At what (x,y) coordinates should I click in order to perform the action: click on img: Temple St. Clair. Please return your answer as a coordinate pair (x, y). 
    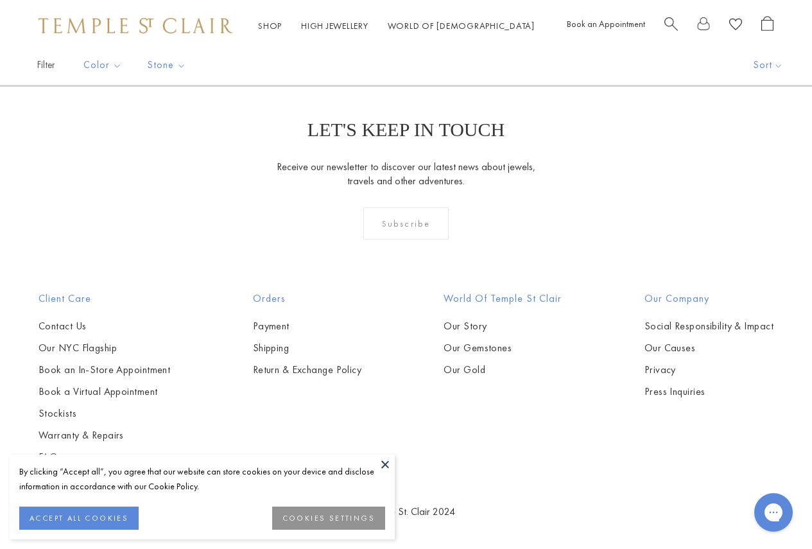
    Looking at the image, I should click on (136, 26).